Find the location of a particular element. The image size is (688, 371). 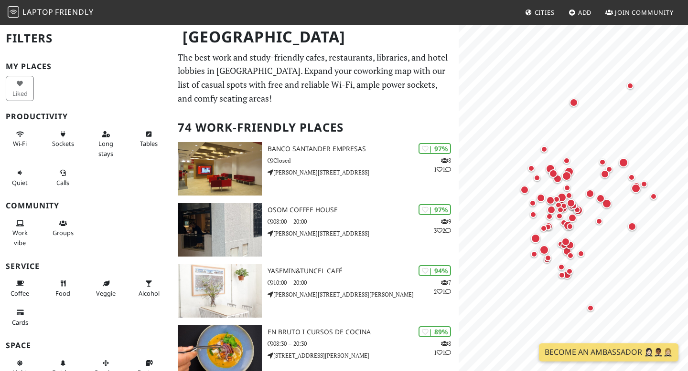

h3: Productivity is located at coordinates (86, 117).